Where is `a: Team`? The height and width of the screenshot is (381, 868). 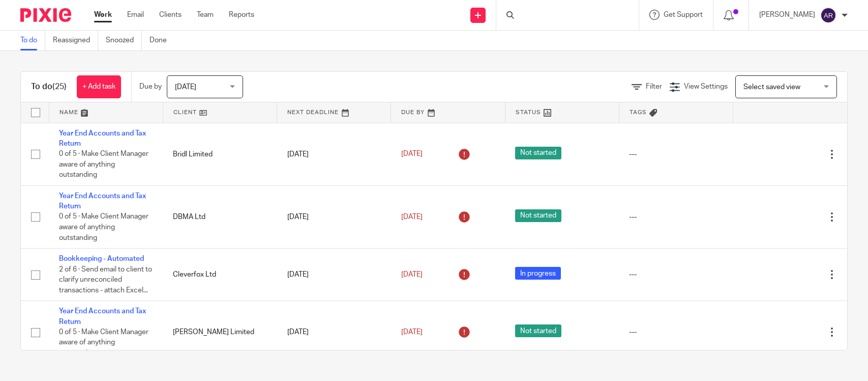
a: Team is located at coordinates (205, 15).